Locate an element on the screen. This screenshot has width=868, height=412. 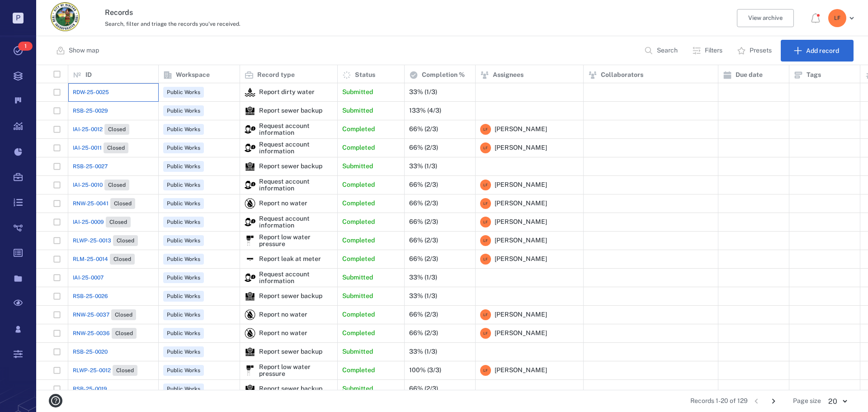
p: Status is located at coordinates (365, 75).